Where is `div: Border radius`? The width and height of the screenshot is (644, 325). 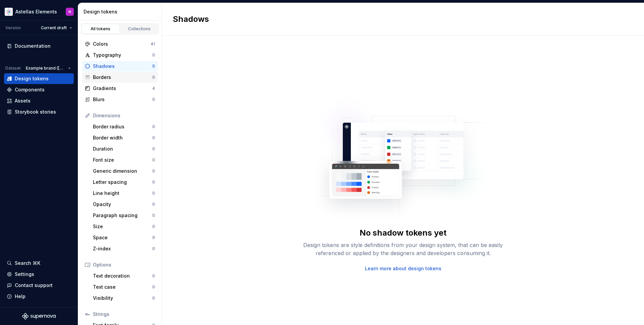 div: Border radius is located at coordinates (122, 126).